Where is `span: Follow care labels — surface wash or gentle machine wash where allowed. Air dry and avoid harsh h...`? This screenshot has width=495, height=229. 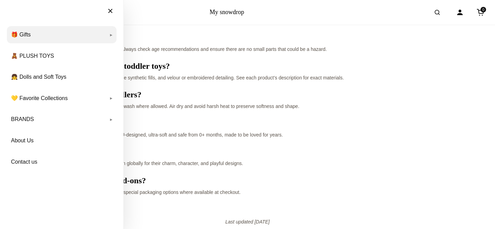 span: Follow care labels — surface wash or gentle machine wash where allowed. Air dry and avoid harsh h... is located at coordinates (154, 106).